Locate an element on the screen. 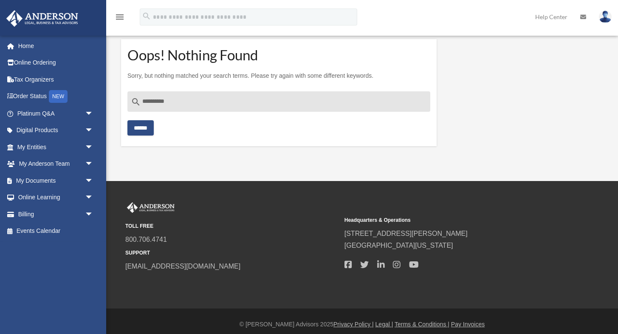  a: 800.706.4741 is located at coordinates (146, 239).